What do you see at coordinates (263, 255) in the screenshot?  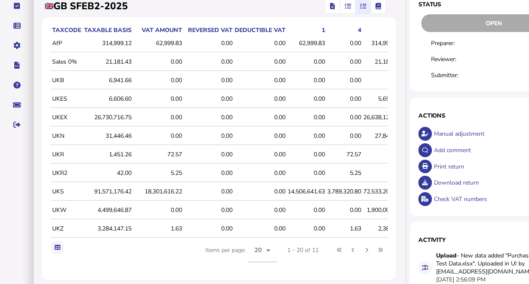 I see `mat-form-field: Change page size` at bounding box center [263, 255].